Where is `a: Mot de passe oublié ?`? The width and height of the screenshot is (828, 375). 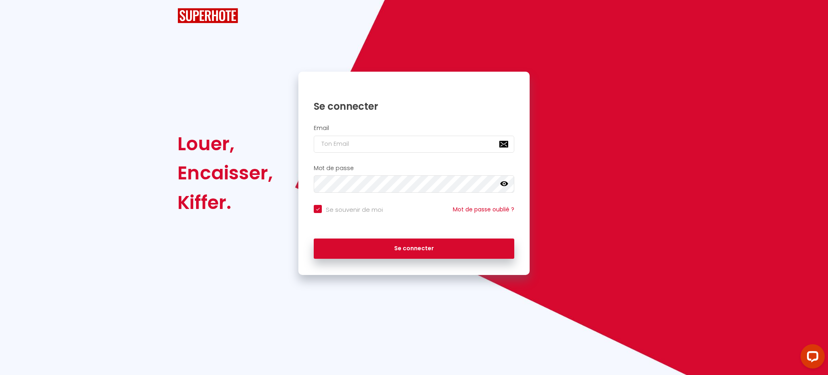
a: Mot de passe oublié ? is located at coordinates (484, 209).